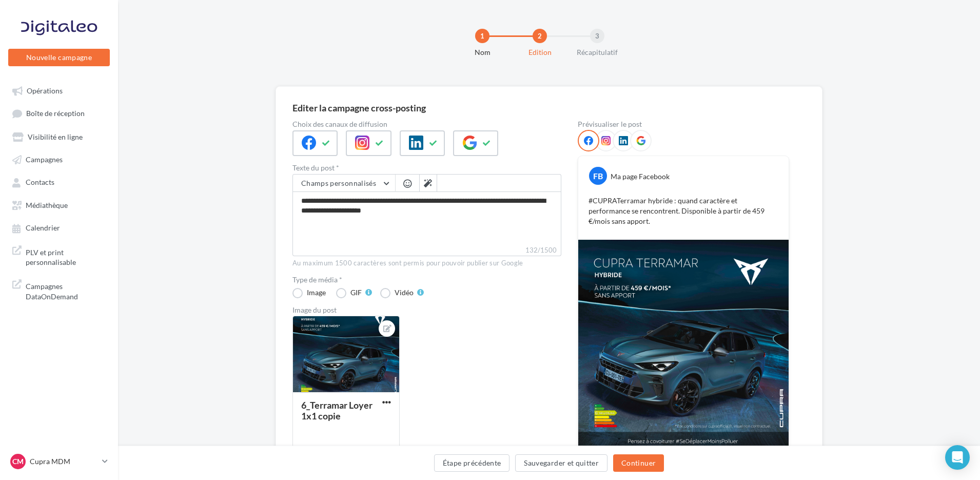 The height and width of the screenshot is (480, 980). Describe the element at coordinates (55, 137) in the screenshot. I see `span: Visibilité en ligne` at that location.